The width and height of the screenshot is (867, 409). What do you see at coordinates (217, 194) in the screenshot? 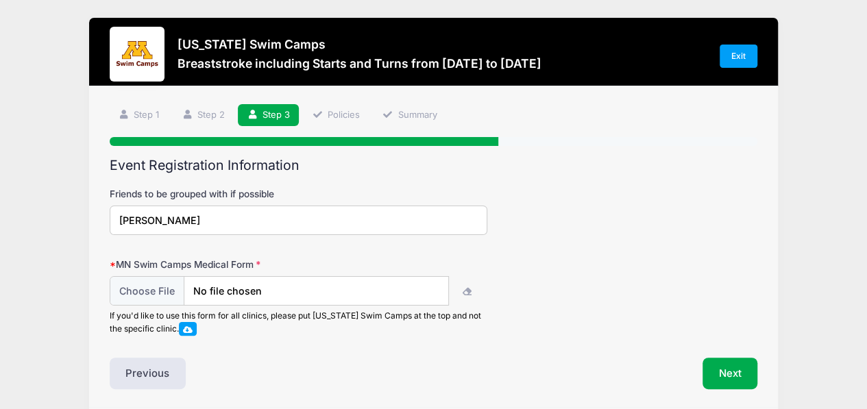
I see `label: Friends to be grouped with if possible` at bounding box center [217, 194].